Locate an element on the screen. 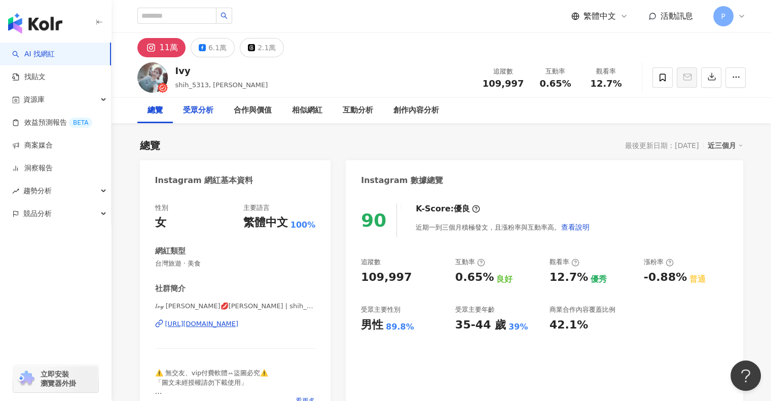  div: 主要語言 is located at coordinates (256, 208).